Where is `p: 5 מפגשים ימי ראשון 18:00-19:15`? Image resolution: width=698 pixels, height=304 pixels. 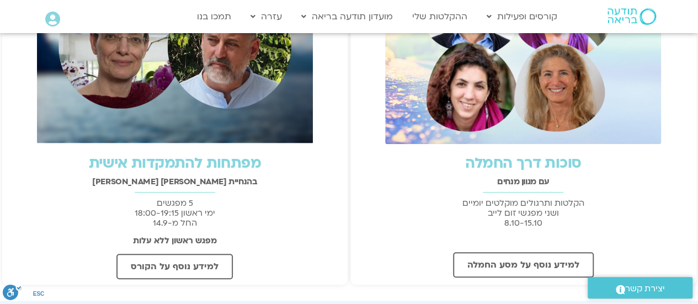
p: 5 מפגשים ימי ראשון 18:00-19:15 is located at coordinates (175, 213).